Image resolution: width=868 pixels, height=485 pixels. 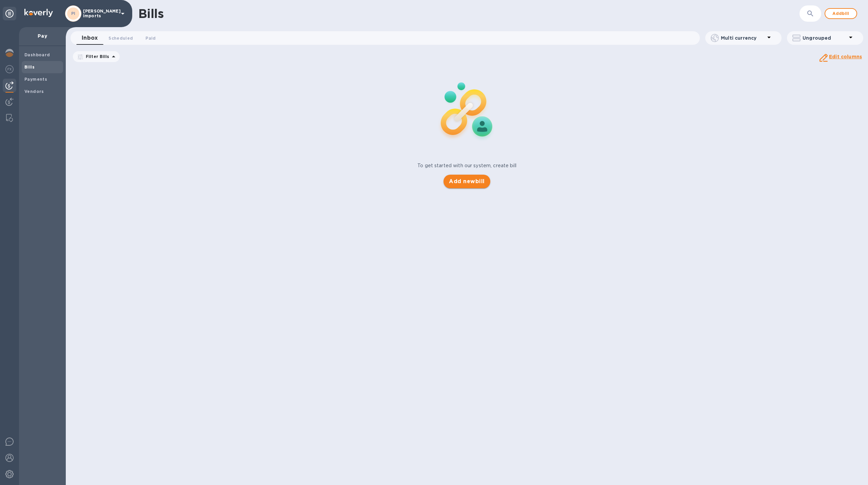 What do you see at coordinates (97, 56) in the screenshot?
I see `p: Filter Bills` at bounding box center [97, 56].